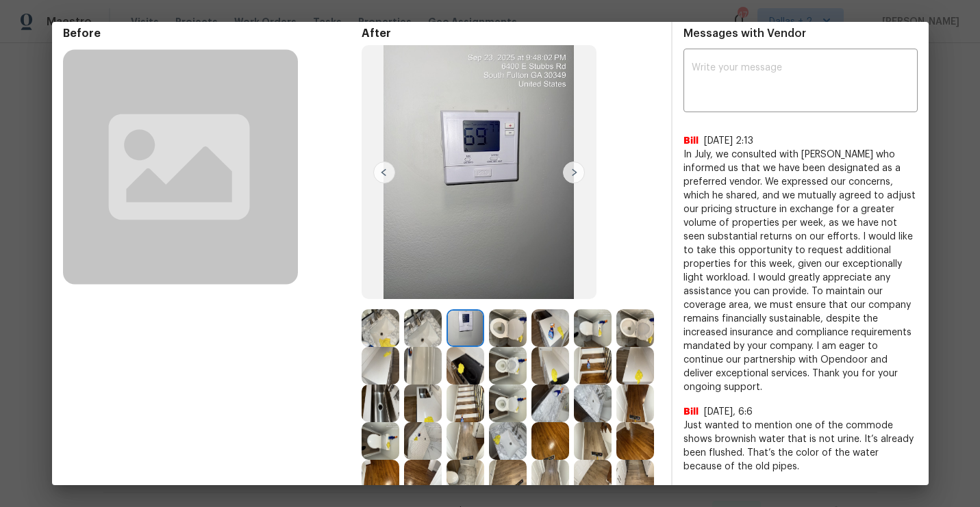  What do you see at coordinates (511, 33) in the screenshot?
I see `span: After` at bounding box center [511, 33].